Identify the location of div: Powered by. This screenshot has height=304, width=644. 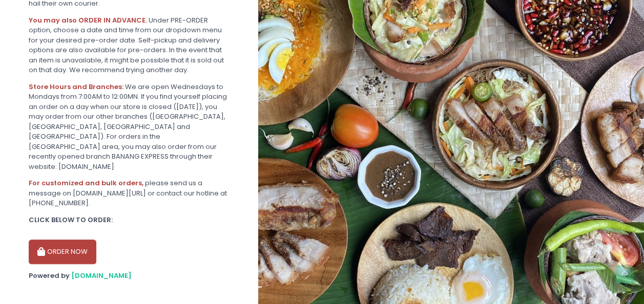
(129, 276).